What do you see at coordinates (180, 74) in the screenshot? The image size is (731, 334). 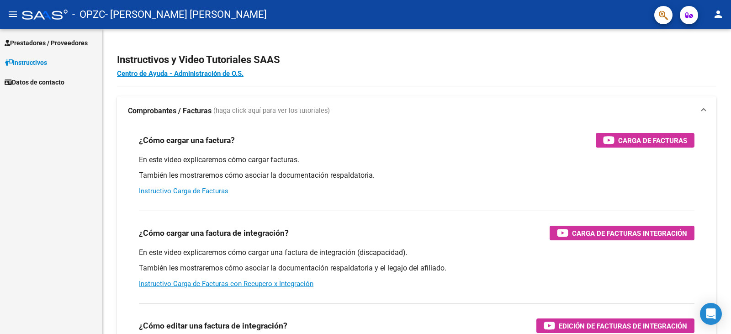 I see `a: Centro de Ayuda - Administración de O.S.` at bounding box center [180, 74].